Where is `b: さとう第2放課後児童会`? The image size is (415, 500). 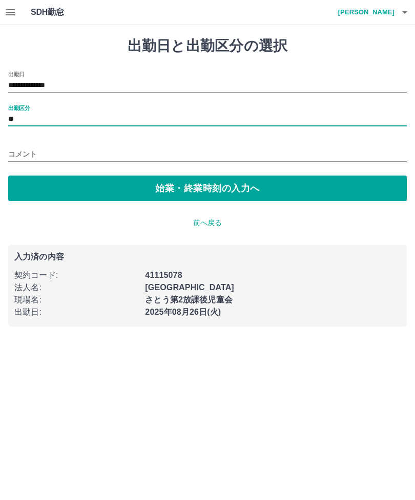 b: さとう第2放課後児童会 is located at coordinates (188, 299).